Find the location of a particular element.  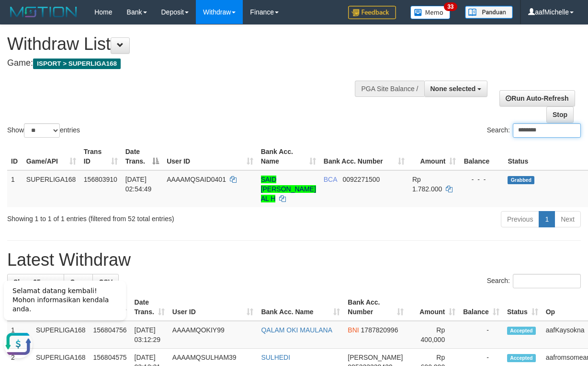

span: Copy 1787820996 to clipboard is located at coordinates (380, 330).